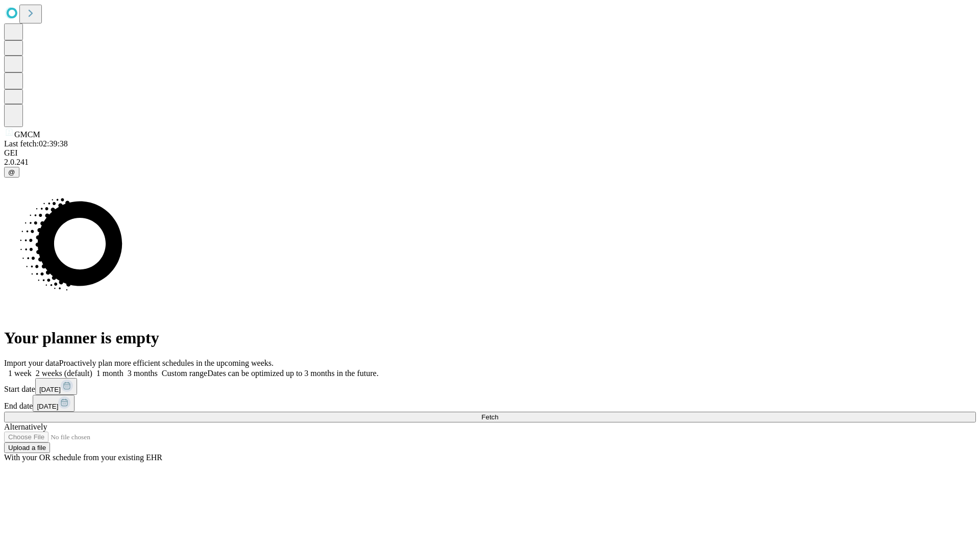  Describe the element at coordinates (490, 403) in the screenshot. I see `div: End date` at that location.